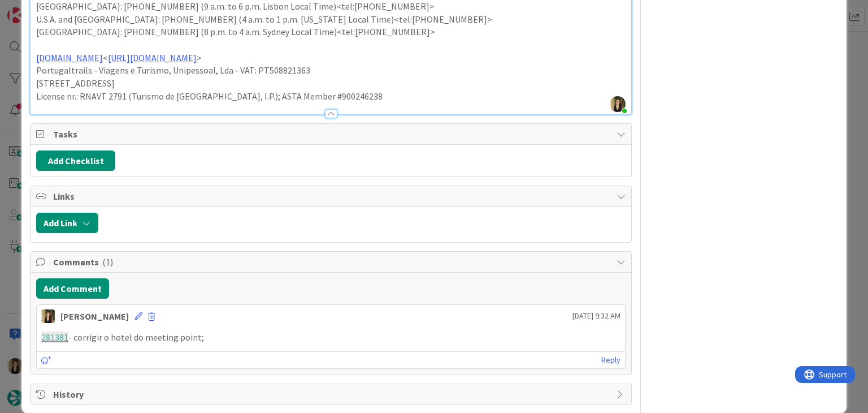 The width and height of the screenshot is (868, 413). What do you see at coordinates (332, 394) in the screenshot?
I see `span: History` at bounding box center [332, 394].